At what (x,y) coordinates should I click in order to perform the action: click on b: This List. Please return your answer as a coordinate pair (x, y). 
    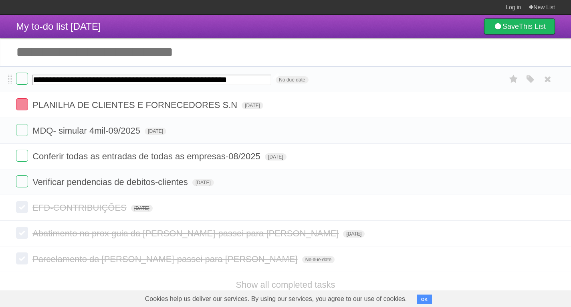
    Looking at the image, I should click on (532, 26).